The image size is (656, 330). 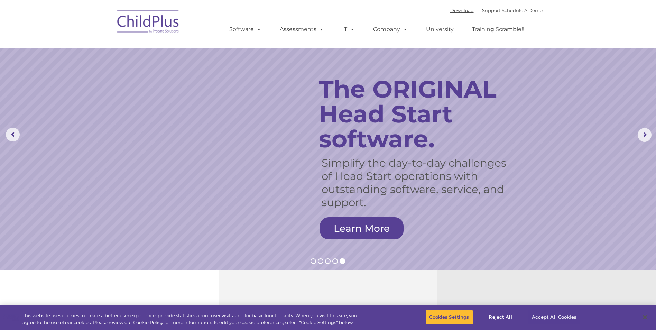 What do you see at coordinates (349, 29) in the screenshot?
I see `a: IT` at bounding box center [349, 29].